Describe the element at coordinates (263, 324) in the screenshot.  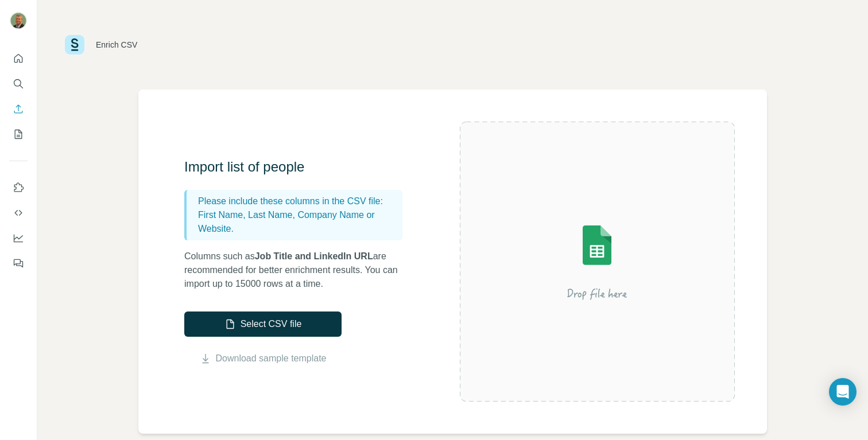
I see `button: Select CSV file` at that location.